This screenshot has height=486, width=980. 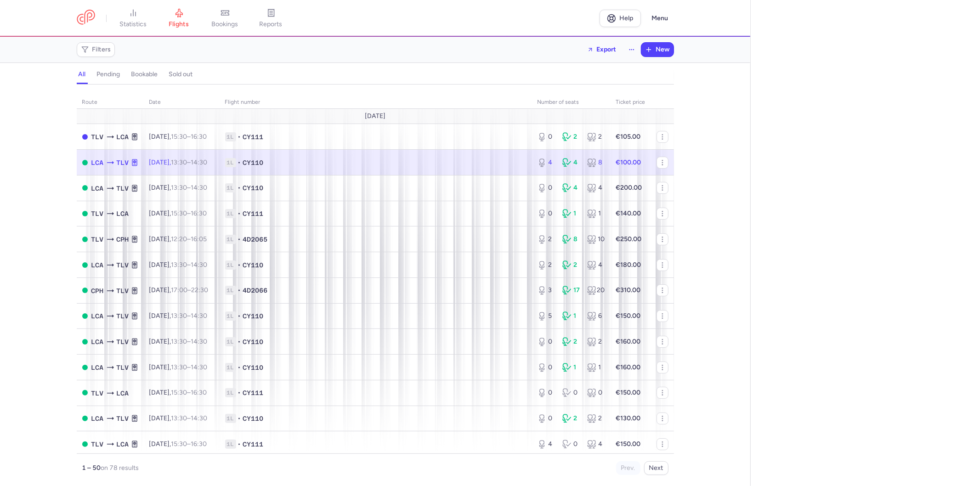 I want to click on time: 17:00, so click(x=180, y=290).